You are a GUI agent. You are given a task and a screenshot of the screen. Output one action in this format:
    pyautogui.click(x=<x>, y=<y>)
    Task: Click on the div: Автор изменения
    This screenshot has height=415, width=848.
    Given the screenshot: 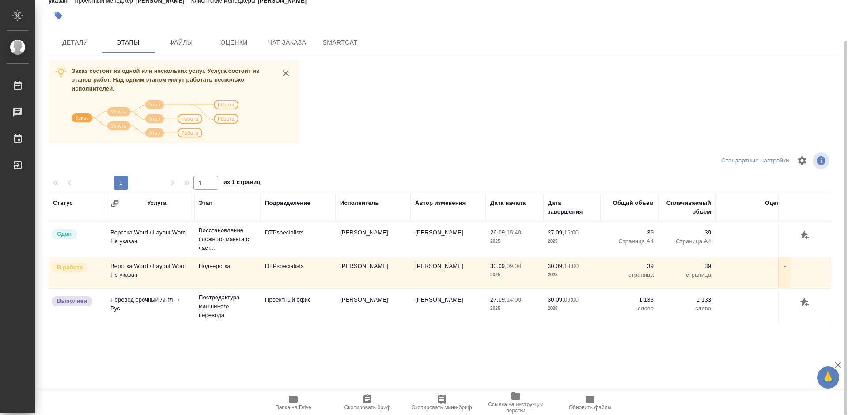 What is the action you would take?
    pyautogui.click(x=441, y=203)
    